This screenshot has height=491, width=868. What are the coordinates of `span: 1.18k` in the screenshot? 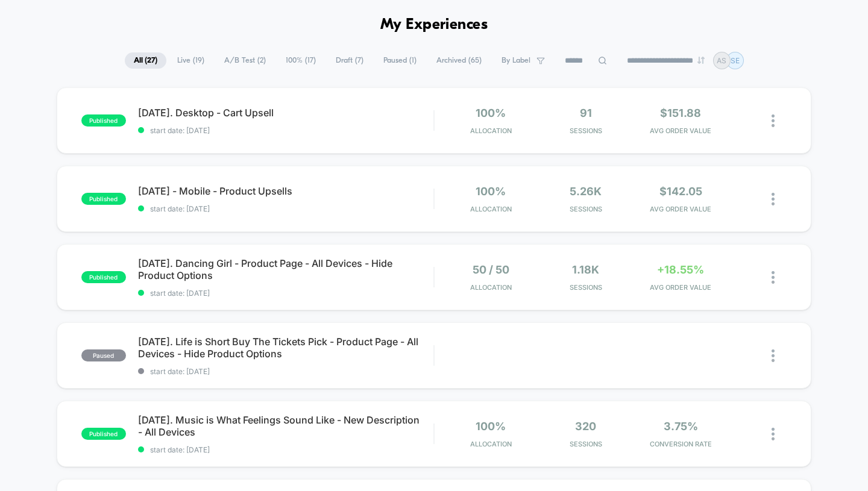 It's located at (585, 269).